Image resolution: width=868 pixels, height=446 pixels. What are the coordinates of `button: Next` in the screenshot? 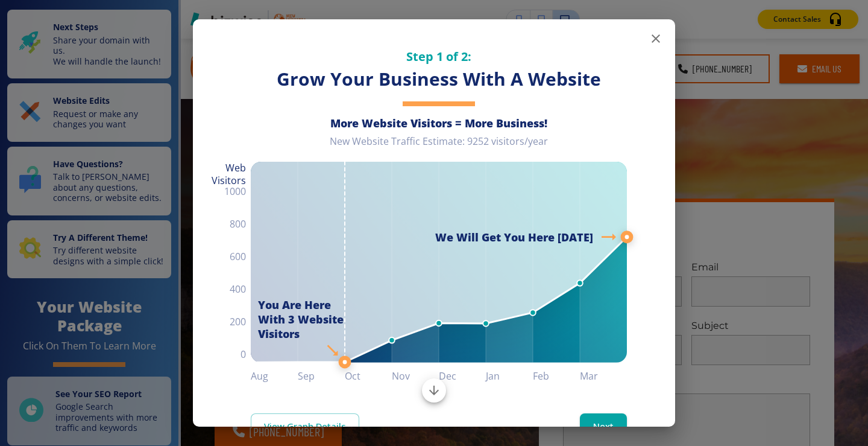 It's located at (603, 426).